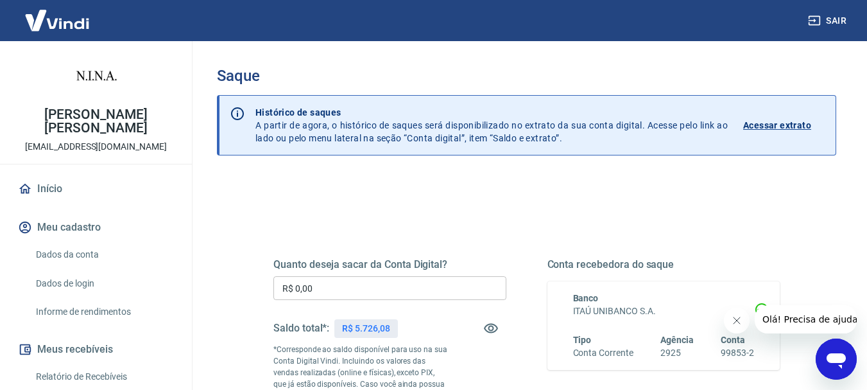 The height and width of the screenshot is (390, 867). What do you see at coordinates (492, 112) in the screenshot?
I see `p: Histórico de saques` at bounding box center [492, 112].